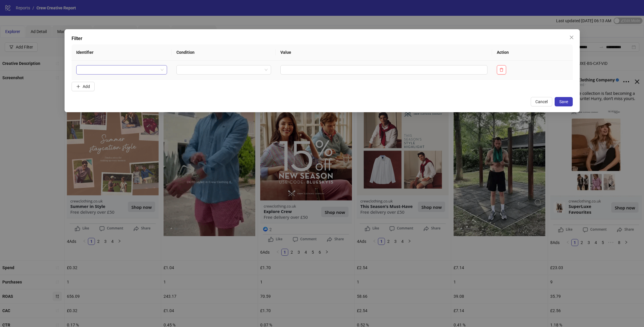 This screenshot has width=644, height=327. Describe the element at coordinates (572, 37) in the screenshot. I see `button: Close` at that location.